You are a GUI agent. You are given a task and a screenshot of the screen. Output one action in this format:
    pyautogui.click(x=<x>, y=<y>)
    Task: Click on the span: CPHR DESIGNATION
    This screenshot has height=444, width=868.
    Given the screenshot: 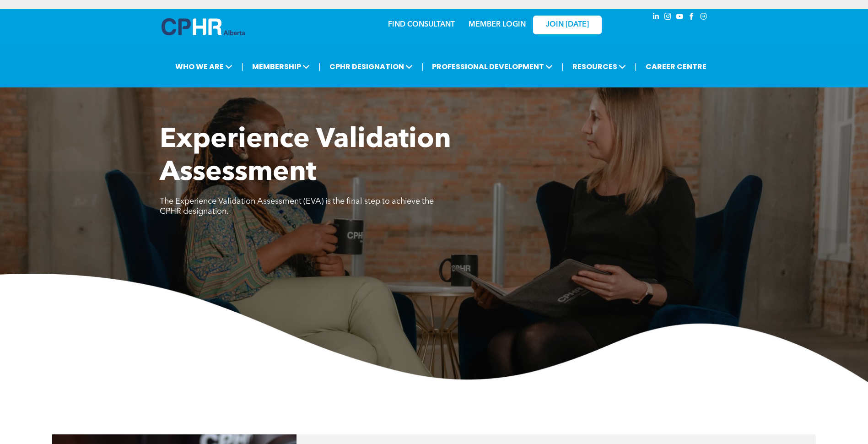 What is the action you would take?
    pyautogui.click(x=371, y=66)
    